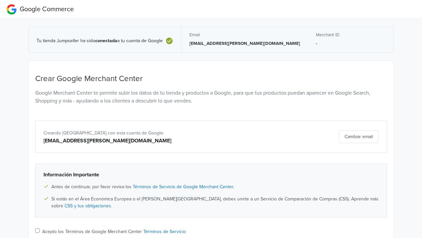 The image size is (422, 238). Describe the element at coordinates (47, 9) in the screenshot. I see `span: Google Commerce` at that location.